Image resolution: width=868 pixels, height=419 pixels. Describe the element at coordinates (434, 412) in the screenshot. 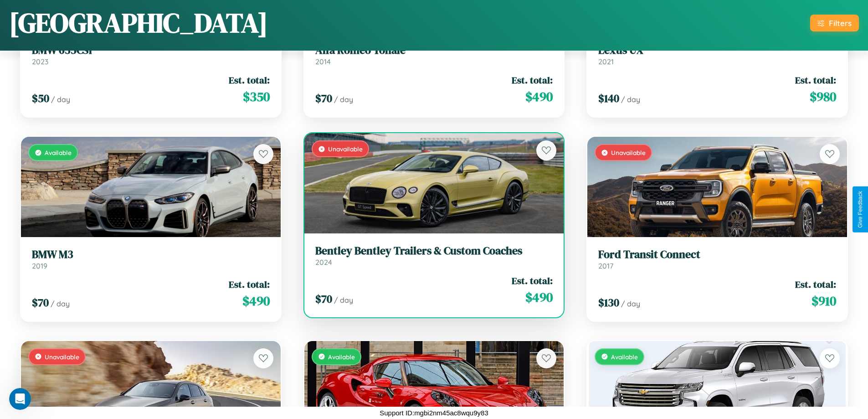

I see `p: Support ID: mgbi2nm45ac8wqu9y83` at that location.